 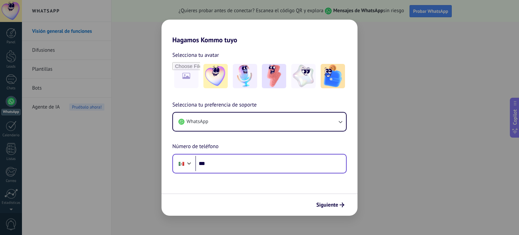 I want to click on button: Siguiente, so click(x=330, y=205).